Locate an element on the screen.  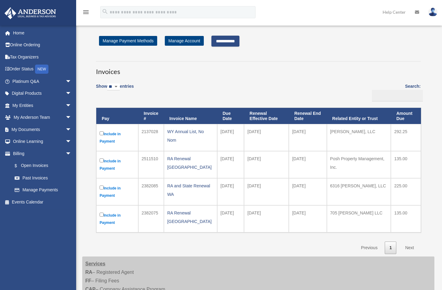
th: Invoice Name: activate to sort column ascending is located at coordinates (191, 116).